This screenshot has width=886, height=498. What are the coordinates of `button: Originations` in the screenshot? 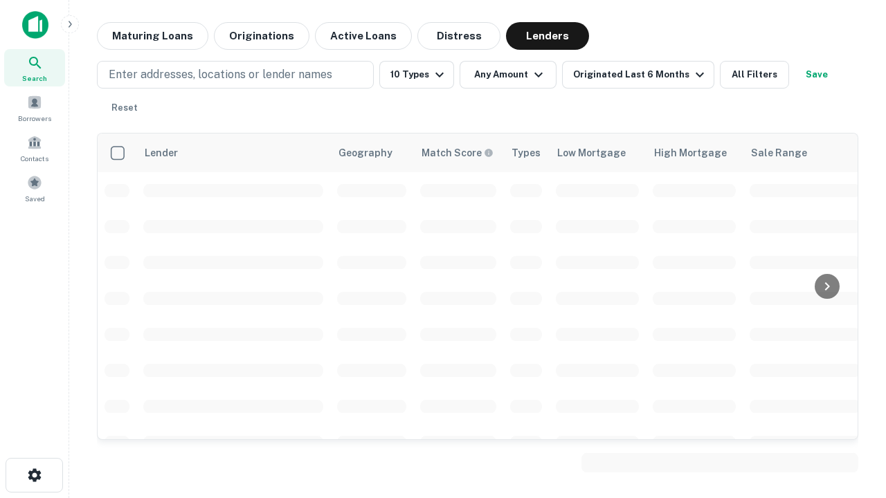 It's located at (262, 36).